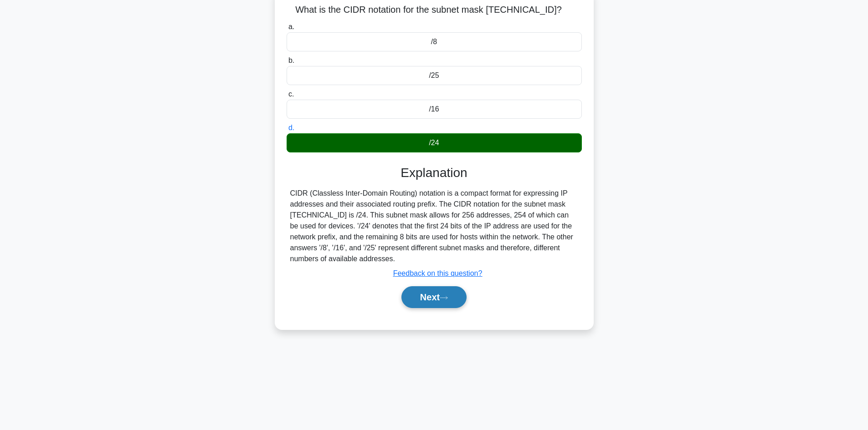 Image resolution: width=868 pixels, height=430 pixels. Describe the element at coordinates (434, 109) in the screenshot. I see `div: /16` at that location.